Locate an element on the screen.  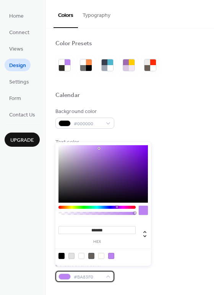
span: Contact Us is located at coordinates (22, 115).